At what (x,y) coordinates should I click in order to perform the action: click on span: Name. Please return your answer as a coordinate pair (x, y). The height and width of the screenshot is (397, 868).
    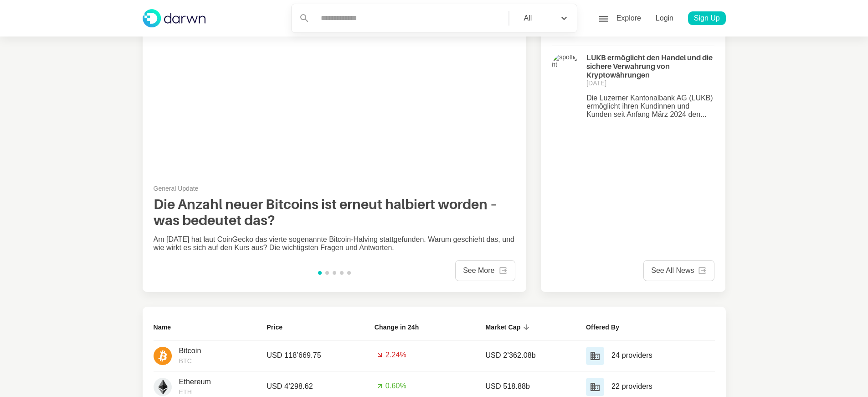
    Looking at the image, I should click on (168, 327).